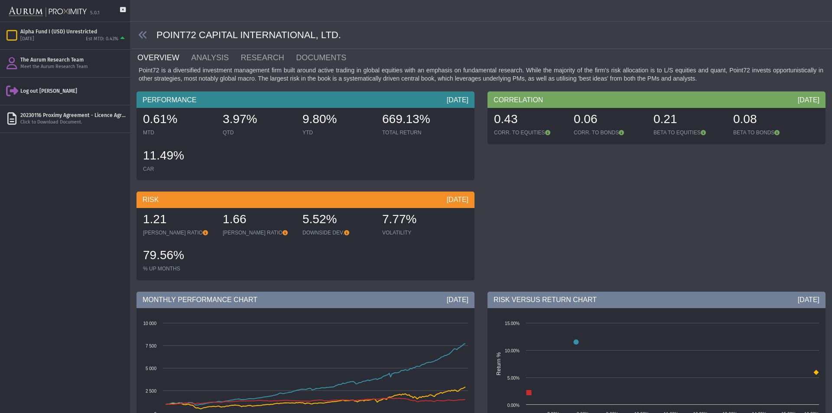  Describe the element at coordinates (240, 119) in the screenshot. I see `span: 3.97%` at that location.